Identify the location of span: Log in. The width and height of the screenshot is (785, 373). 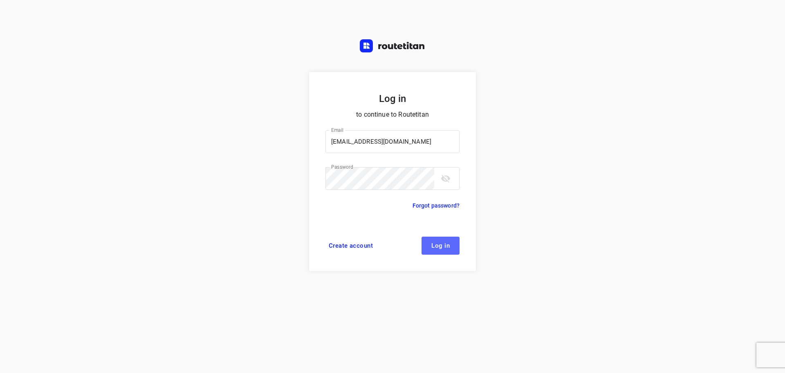
(441, 245).